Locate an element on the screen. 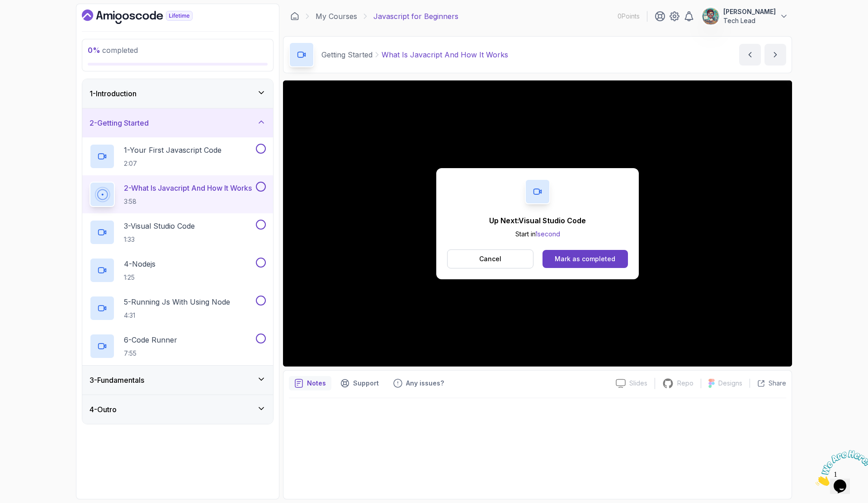 Image resolution: width=868 pixels, height=503 pixels. a: My Courses is located at coordinates (336, 16).